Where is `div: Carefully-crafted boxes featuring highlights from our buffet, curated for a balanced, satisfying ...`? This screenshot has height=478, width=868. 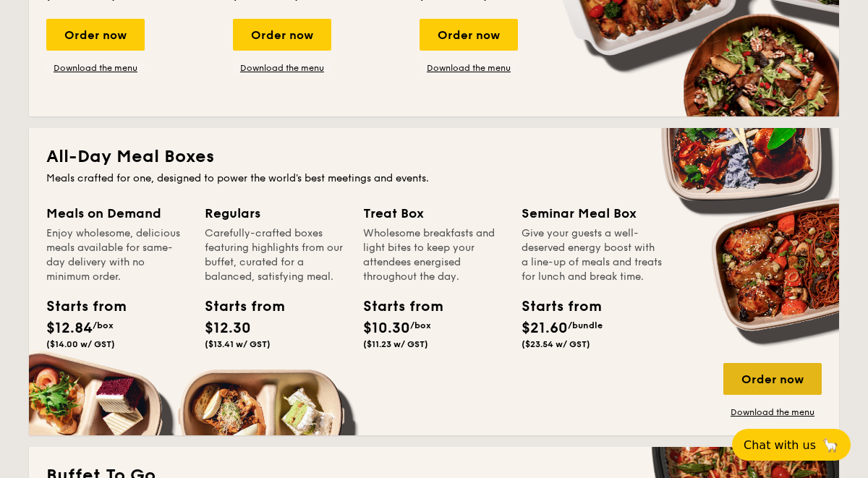 div: Carefully-crafted boxes featuring highlights from our buffet, curated for a balanced, satisfying ... is located at coordinates (275, 256).